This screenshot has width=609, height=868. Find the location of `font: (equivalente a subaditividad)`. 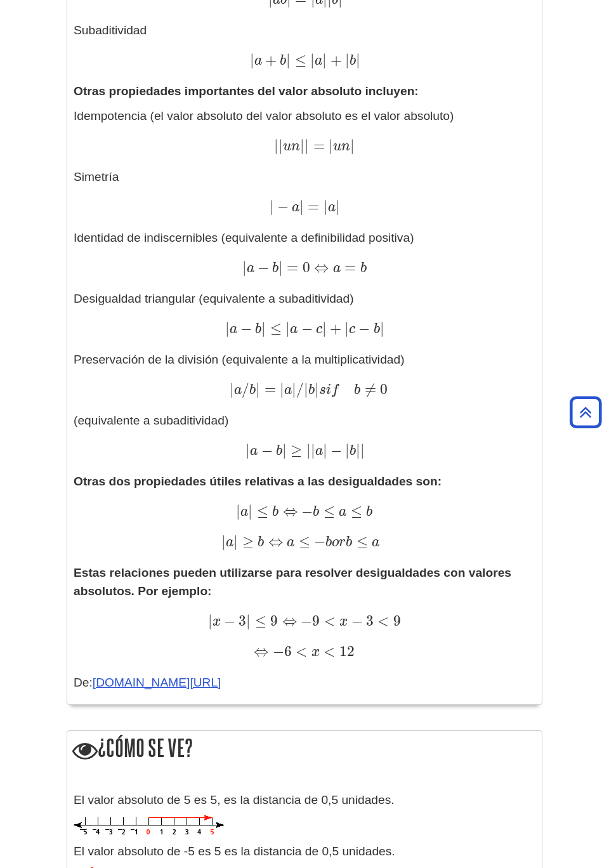

font: (equivalente a subaditividad) is located at coordinates (150, 420).